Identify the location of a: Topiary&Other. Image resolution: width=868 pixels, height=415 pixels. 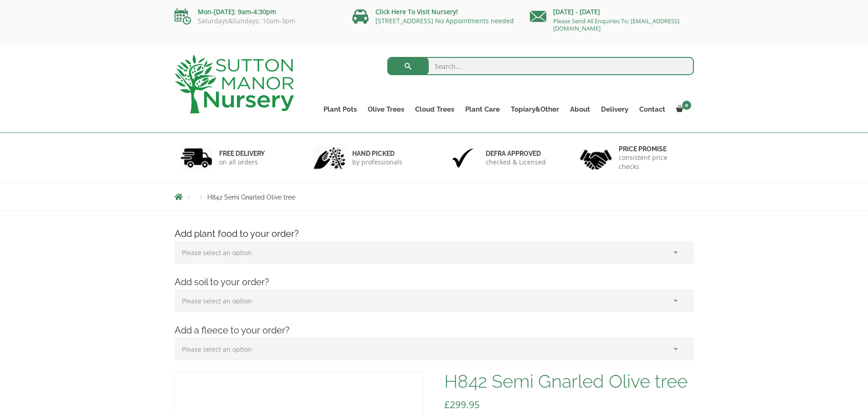
(535, 109).